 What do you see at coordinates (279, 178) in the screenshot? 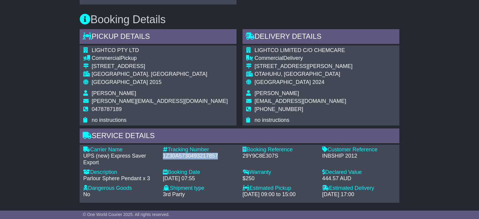
I see `div: $250` at bounding box center [279, 178].